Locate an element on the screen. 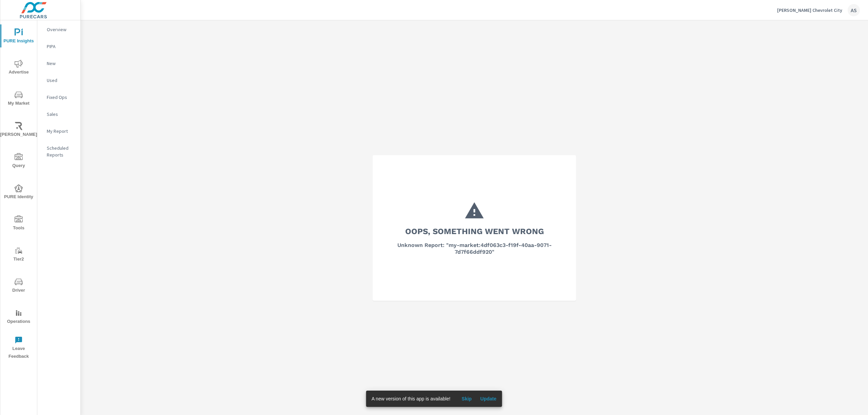 The image size is (868, 415). div: Overview is located at coordinates (59, 29).